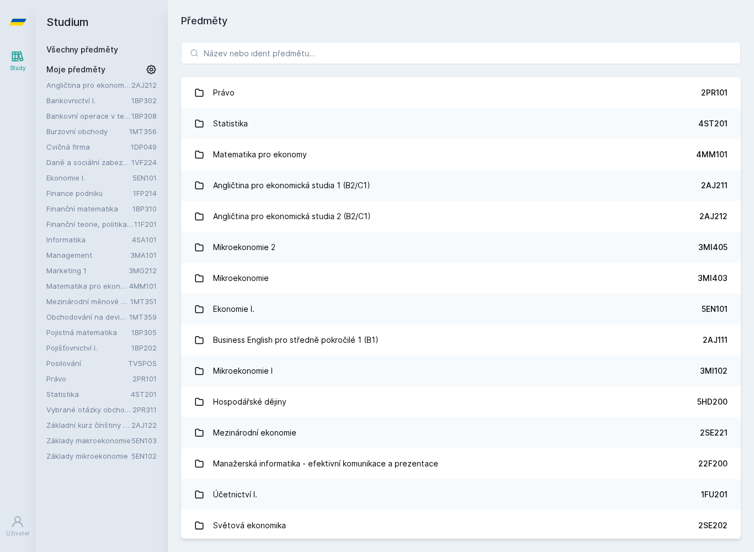  What do you see at coordinates (712, 278) in the screenshot?
I see `div: 3MI403` at bounding box center [712, 278].